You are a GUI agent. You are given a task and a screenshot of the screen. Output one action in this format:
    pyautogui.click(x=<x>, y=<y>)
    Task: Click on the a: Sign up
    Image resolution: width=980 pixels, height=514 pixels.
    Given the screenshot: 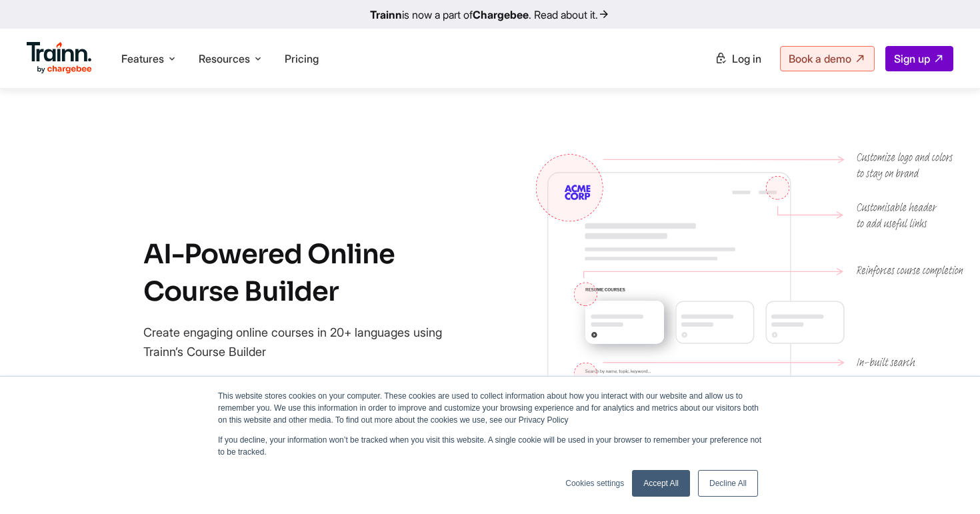 What is the action you would take?
    pyautogui.click(x=919, y=59)
    